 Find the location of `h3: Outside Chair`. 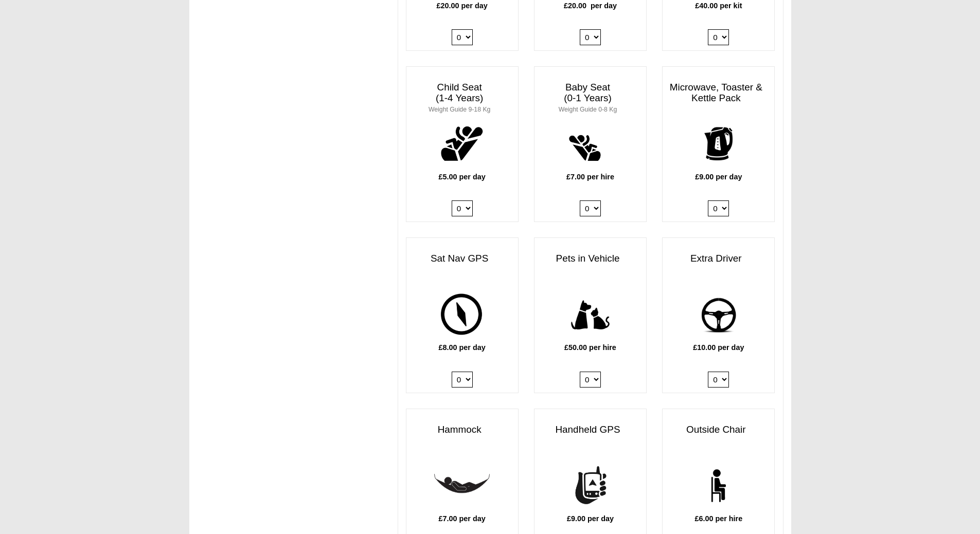

h3: Outside Chair is located at coordinates (718, 430).